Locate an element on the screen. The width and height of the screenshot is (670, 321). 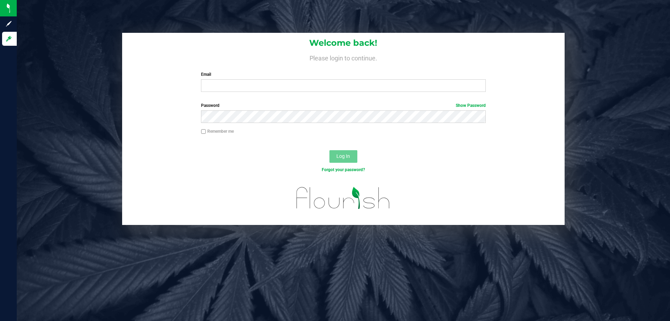
input: Remember me is located at coordinates (203, 132).